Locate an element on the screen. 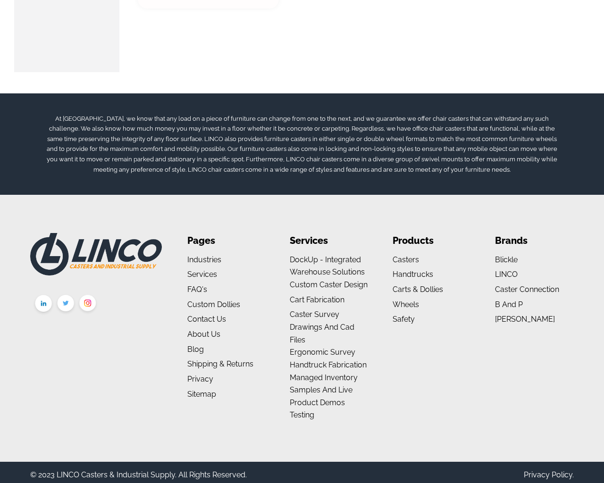 The height and width of the screenshot is (483, 604). a: Drawings and Cad Files is located at coordinates (322, 334).